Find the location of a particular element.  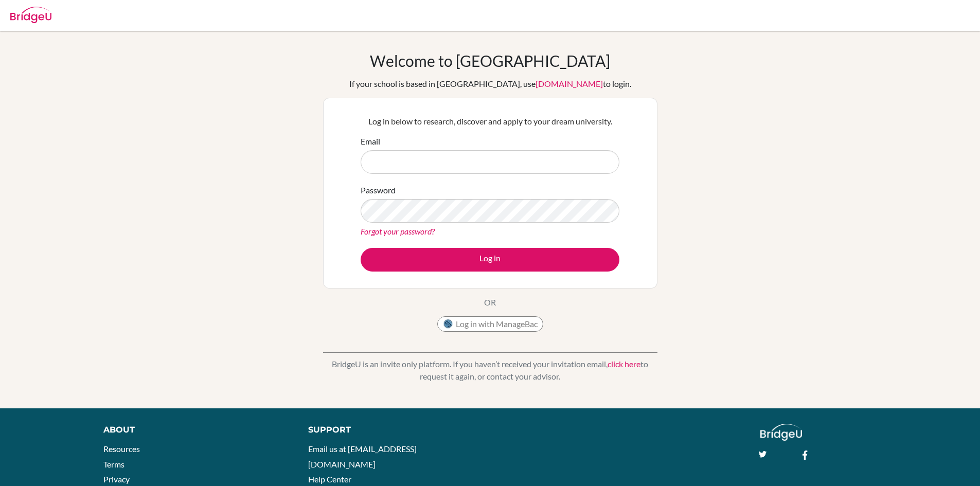

a: Resources is located at coordinates (121, 449).